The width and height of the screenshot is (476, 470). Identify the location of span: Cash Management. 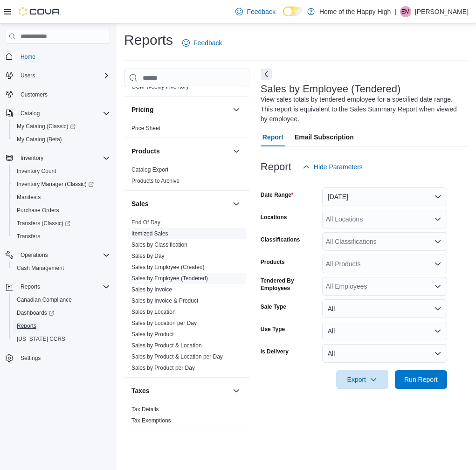
(61, 268).